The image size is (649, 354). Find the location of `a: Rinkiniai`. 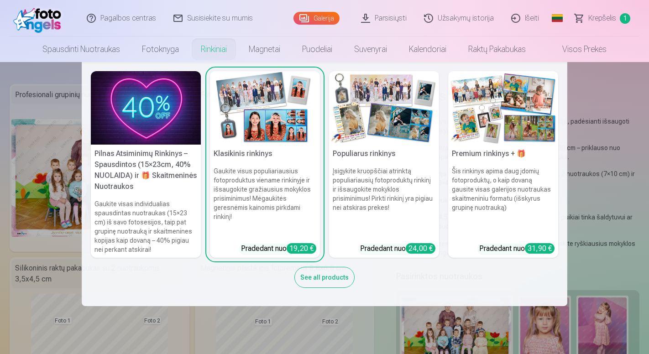

a: Rinkiniai is located at coordinates (214, 49).